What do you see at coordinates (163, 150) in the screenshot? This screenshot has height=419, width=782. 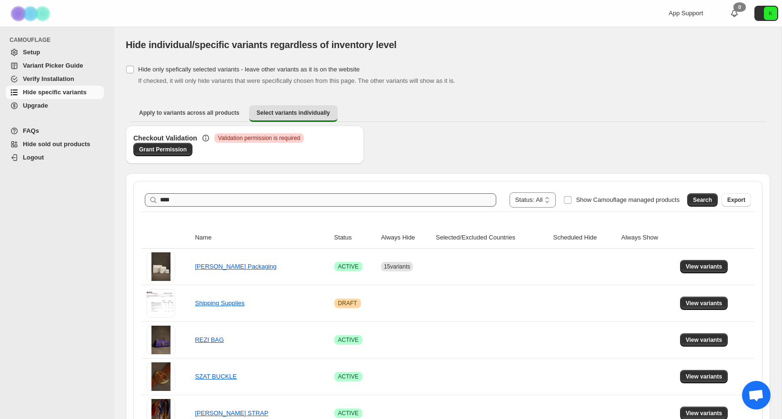 I see `span: Grant Permission` at bounding box center [163, 150].